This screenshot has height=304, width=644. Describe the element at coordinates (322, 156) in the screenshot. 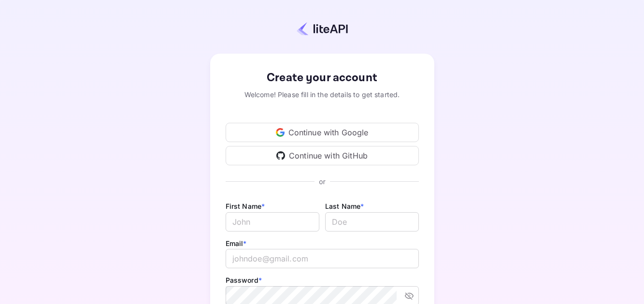

I see `div: Continue with GitHub` at that location.